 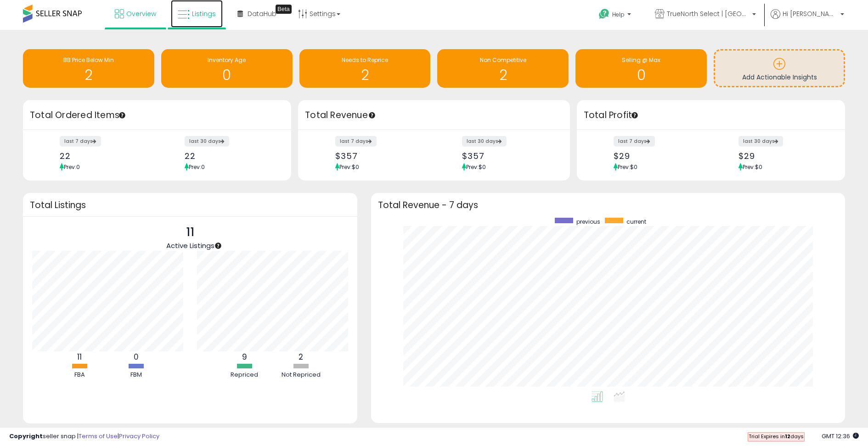 What do you see at coordinates (365, 60) in the screenshot?
I see `span: Needs to Reprice` at bounding box center [365, 60].